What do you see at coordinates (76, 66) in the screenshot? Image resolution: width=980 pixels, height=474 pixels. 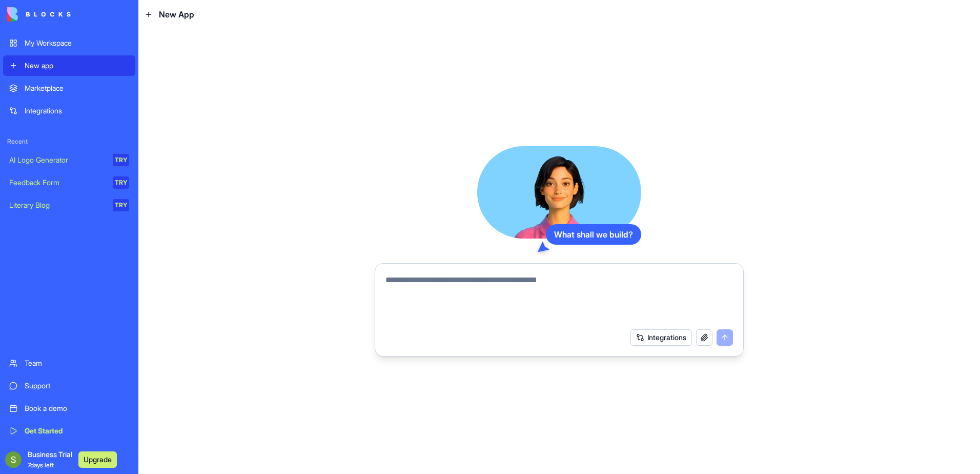 I see `div: New app` at bounding box center [76, 66].